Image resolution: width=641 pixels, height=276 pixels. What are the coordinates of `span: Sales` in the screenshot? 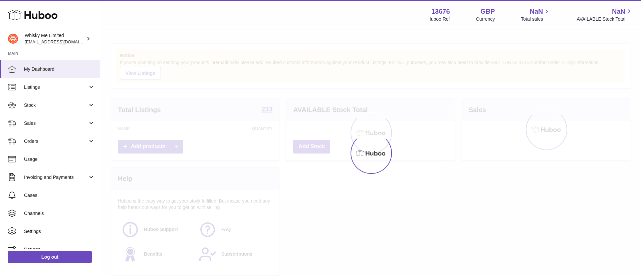 It's located at (56, 123).